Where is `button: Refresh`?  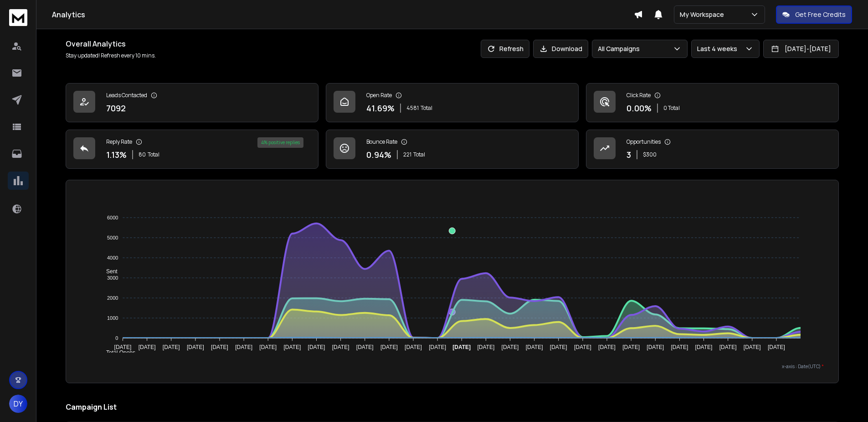 button: Refresh is located at coordinates (505, 49).